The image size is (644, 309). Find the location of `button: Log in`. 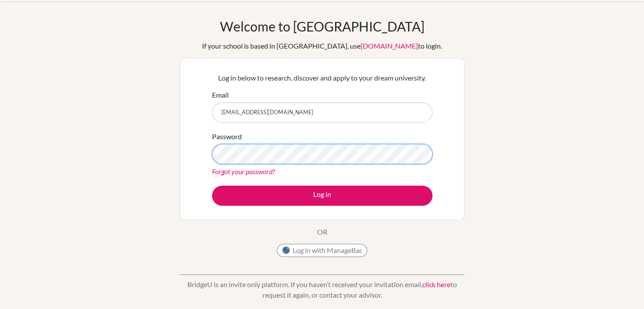

button: Log in is located at coordinates (322, 195).